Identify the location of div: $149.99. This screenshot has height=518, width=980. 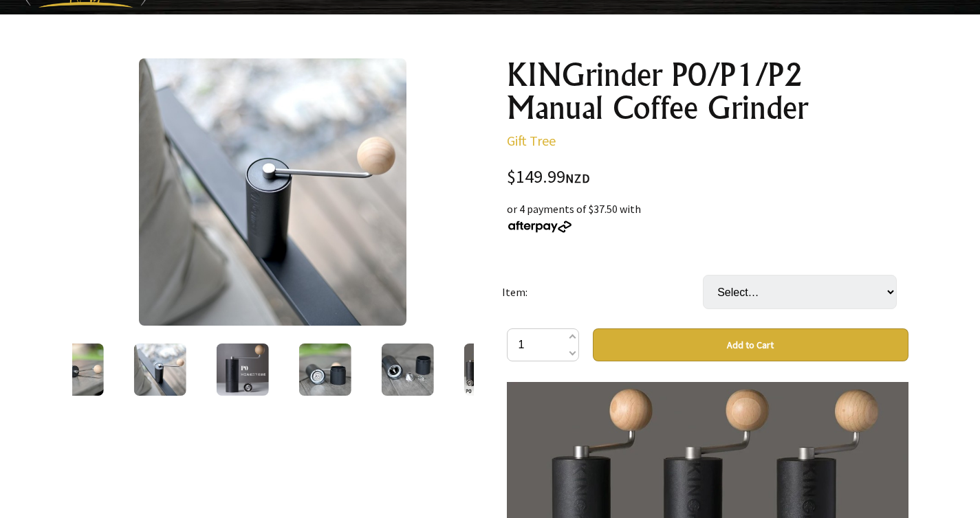
(708, 177).